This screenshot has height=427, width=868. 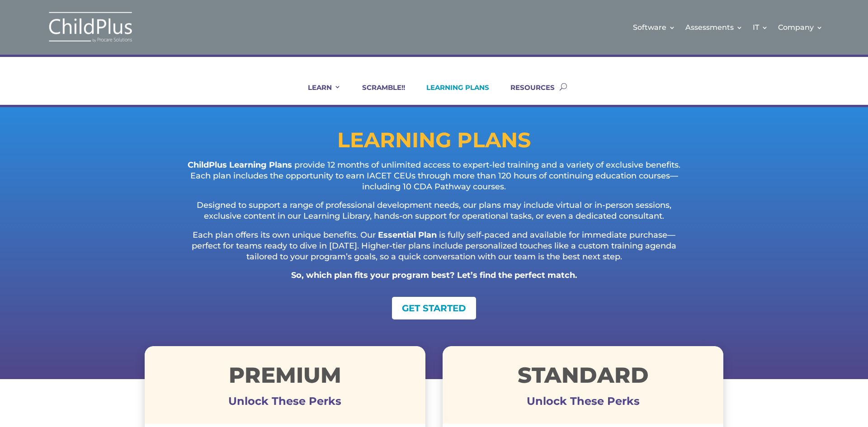 I want to click on strong: ChildPlus Learning Plans, so click(x=240, y=165).